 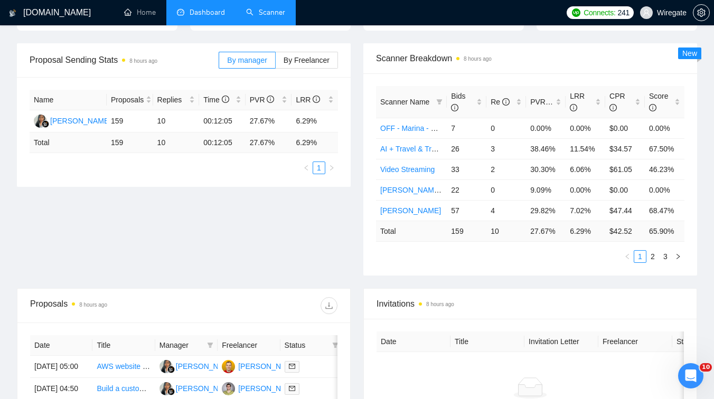 I want to click on td: 30.30%, so click(x=545, y=169).